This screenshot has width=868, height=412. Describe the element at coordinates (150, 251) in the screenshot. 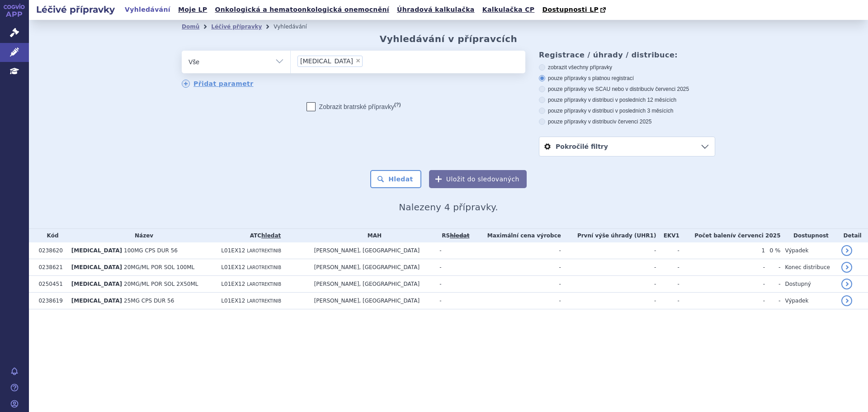

I see `span: 100MG CPS DUR 56` at that location.